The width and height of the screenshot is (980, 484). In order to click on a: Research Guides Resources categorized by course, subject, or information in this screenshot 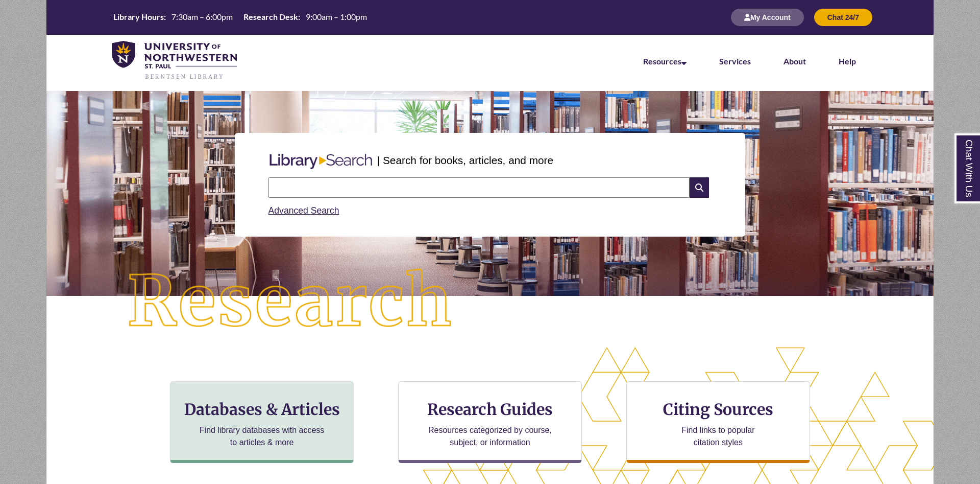, I will do `click(490, 422)`.